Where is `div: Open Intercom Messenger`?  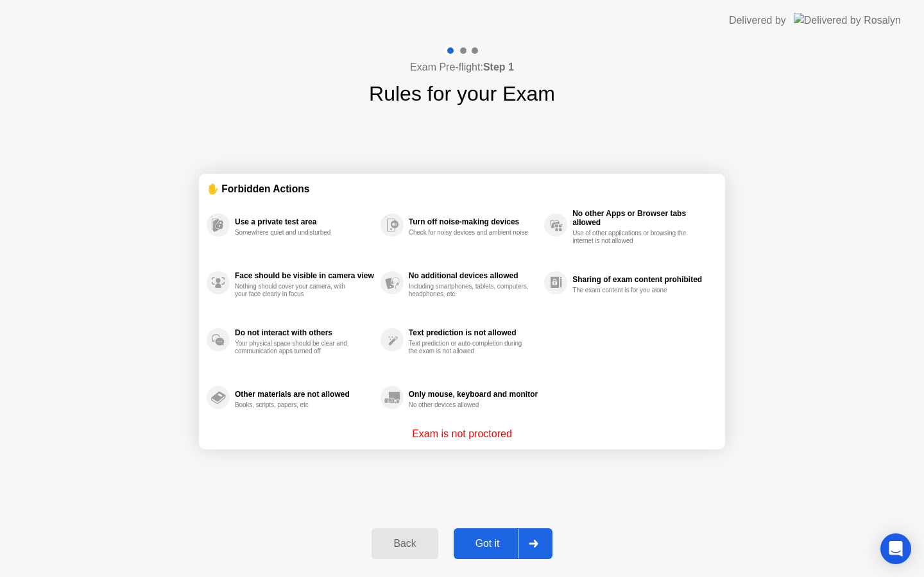
div: Open Intercom Messenger is located at coordinates (896, 548).